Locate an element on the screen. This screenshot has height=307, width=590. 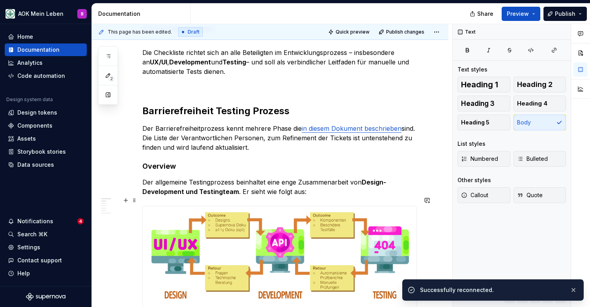
svg: Supernova Logo is located at coordinates (46, 296).